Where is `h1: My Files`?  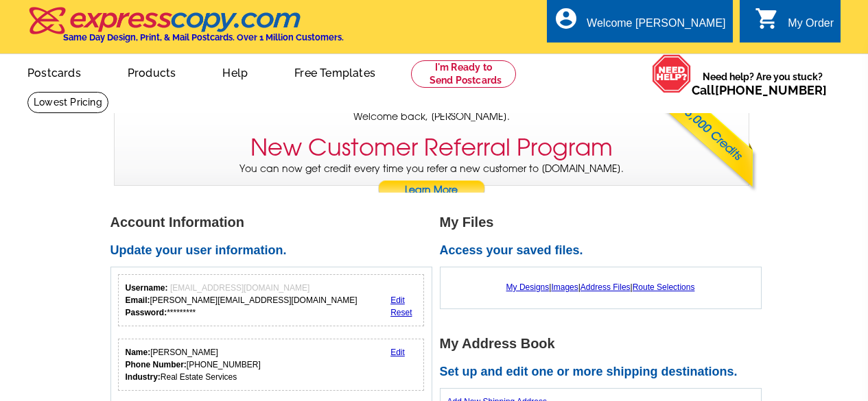 h1: My Files is located at coordinates (604, 222).